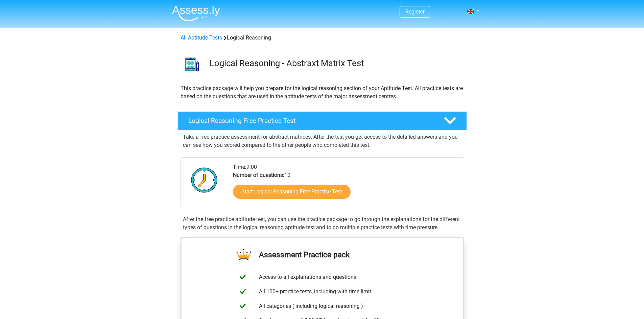 The height and width of the screenshot is (319, 644). What do you see at coordinates (322, 121) in the screenshot?
I see `a: Logical Reasoning Free Practice Test` at bounding box center [322, 121].